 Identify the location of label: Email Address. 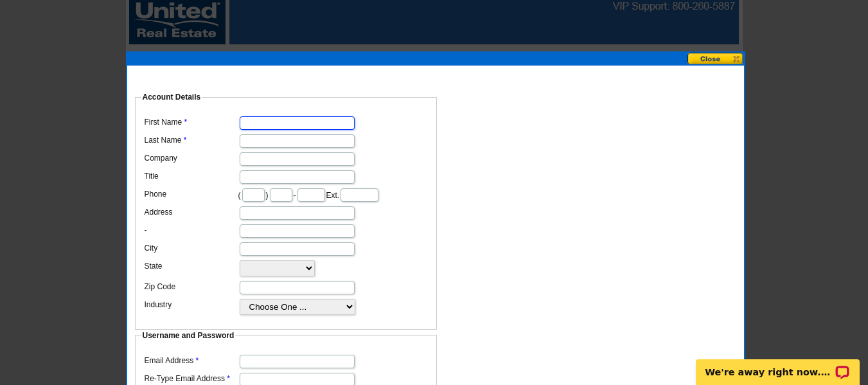
(192, 360).